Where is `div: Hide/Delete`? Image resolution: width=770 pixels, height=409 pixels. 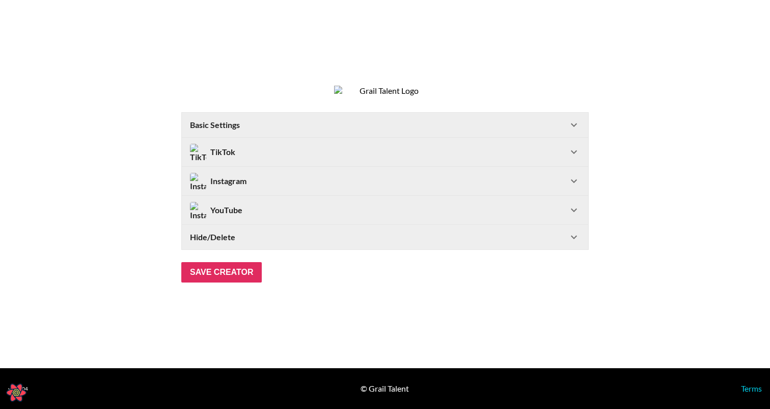 div: Hide/Delete is located at coordinates (385, 237).